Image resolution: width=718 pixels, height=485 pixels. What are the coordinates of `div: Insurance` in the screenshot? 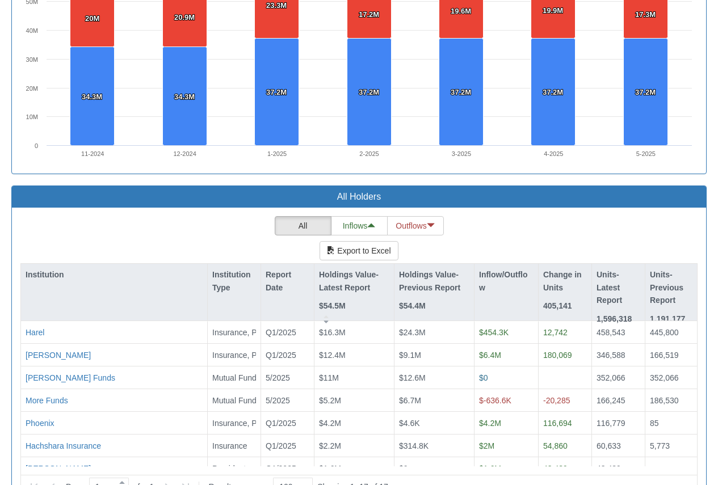 It's located at (234, 446).